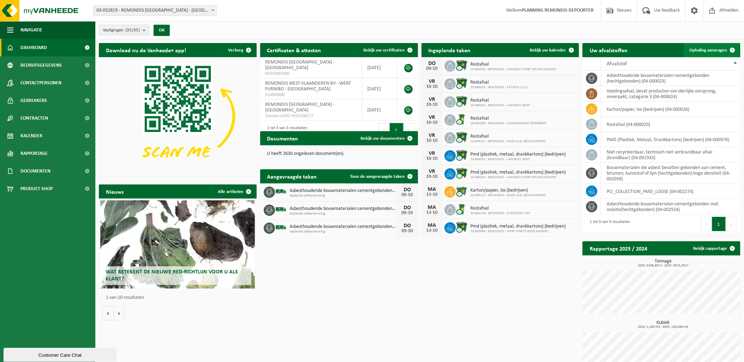 Image resolution: width=744 pixels, height=362 pixels. Describe the element at coordinates (499, 88) in the screenshot. I see `span: 10-968925 - REMONDIS - E3 PLEIN 1-211` at that location.